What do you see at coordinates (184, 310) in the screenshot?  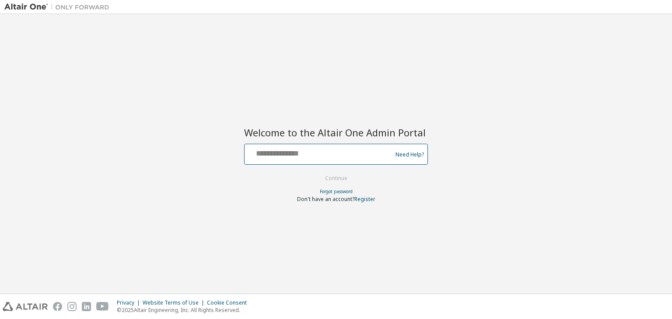 I see `p: © 2025 Altair Engineering, Inc. All Rights Reserved.` at bounding box center [184, 310].